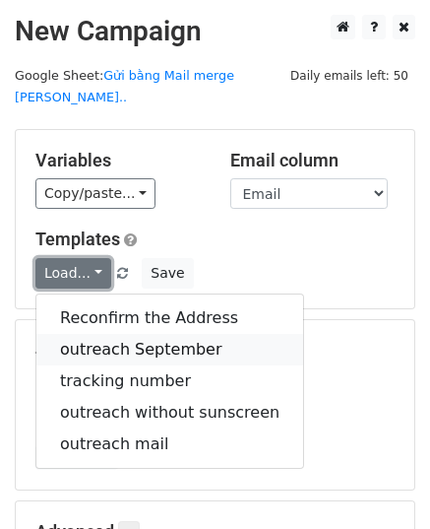 This screenshot has height=529, width=430. Describe the element at coordinates (169, 444) in the screenshot. I see `a: outreach mail` at that location.